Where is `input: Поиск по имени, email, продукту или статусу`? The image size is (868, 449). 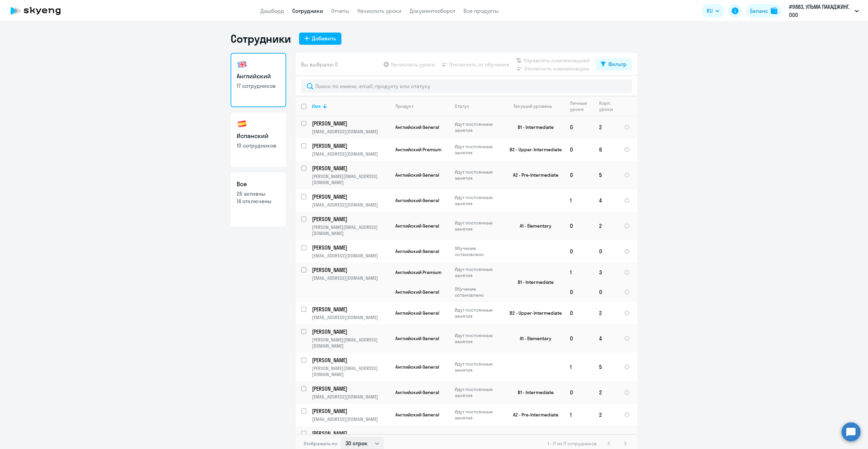 input: Поиск по имени, email, продукту или статусу is located at coordinates (467, 86).